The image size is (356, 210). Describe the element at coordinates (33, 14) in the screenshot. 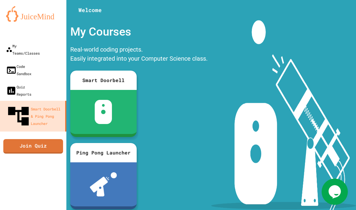

I see `img: logo-orange.svg` at that location.